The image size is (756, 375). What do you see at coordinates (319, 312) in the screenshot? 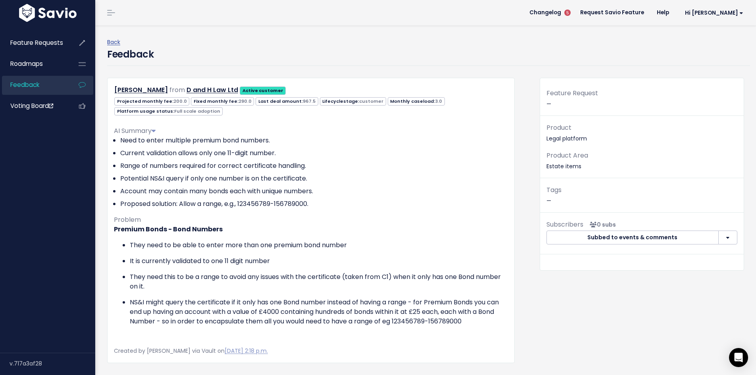
I see `p: NS&I might query the certificate if it only has one Bond number instead of having a range - for P...` at bounding box center [319, 312].